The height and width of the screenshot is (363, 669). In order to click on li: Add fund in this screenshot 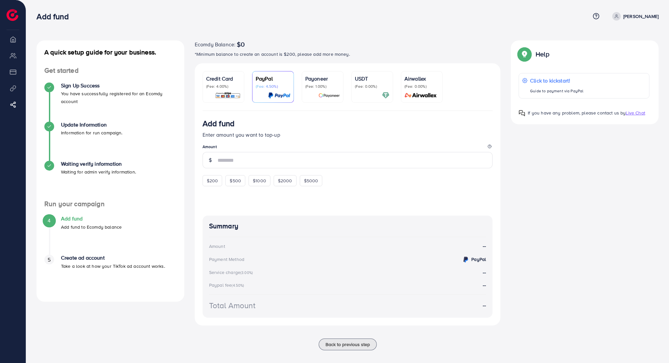, I will do `click(110, 235)`.